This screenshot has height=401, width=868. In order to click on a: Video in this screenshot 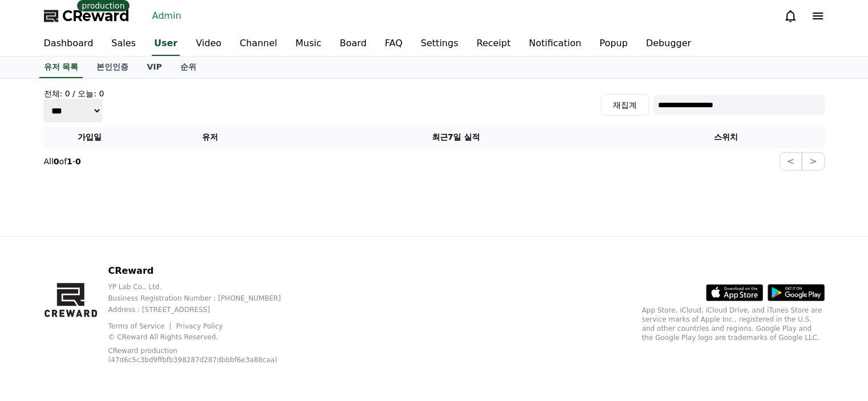, I will do `click(208, 44)`.